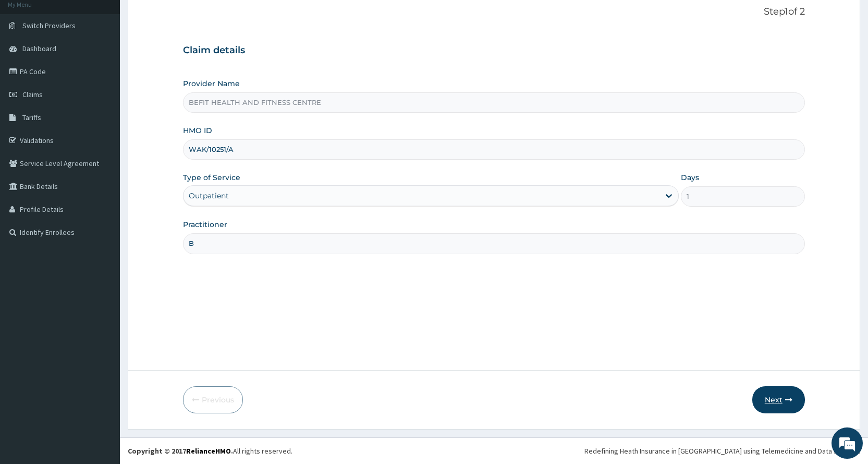  Describe the element at coordinates (690, 177) in the screenshot. I see `label: Days` at that location.